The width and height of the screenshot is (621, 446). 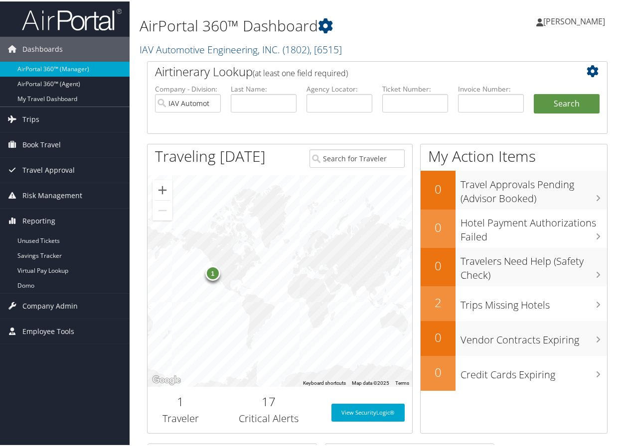 I want to click on h2: Airtinerary Lookup, so click(x=358, y=70).